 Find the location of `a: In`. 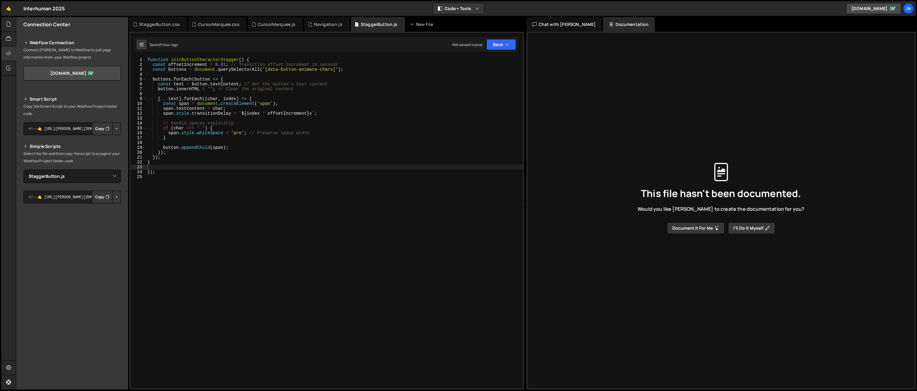

a: In is located at coordinates (908, 9).